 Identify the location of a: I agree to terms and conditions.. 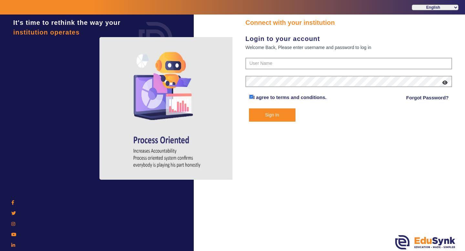
(290, 97).